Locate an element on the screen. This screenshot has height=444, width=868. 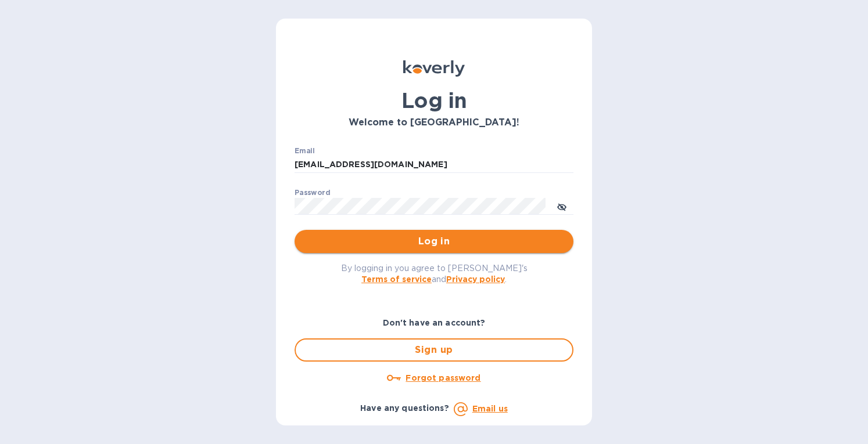
a: Terms of service is located at coordinates (397, 279).